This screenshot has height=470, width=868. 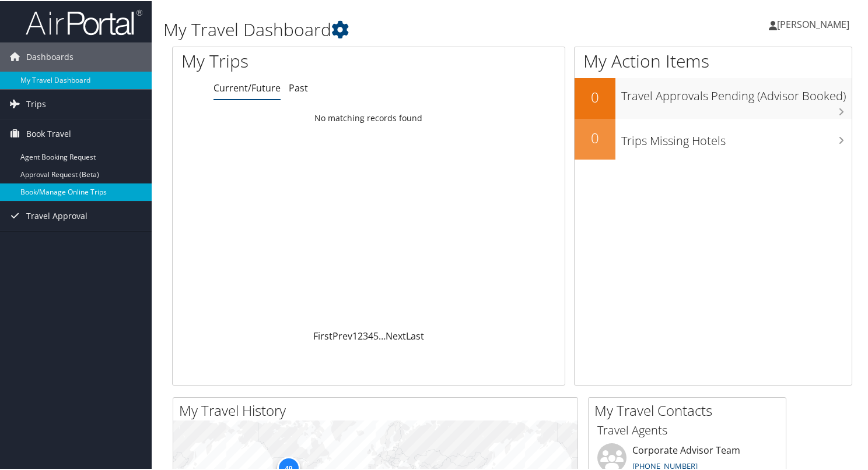 I want to click on span: Trips, so click(x=36, y=103).